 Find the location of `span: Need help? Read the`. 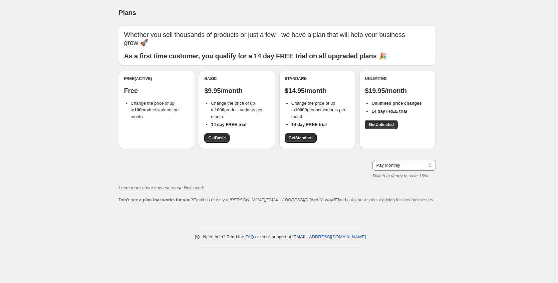

span: Need help? Read the is located at coordinates (224, 237).